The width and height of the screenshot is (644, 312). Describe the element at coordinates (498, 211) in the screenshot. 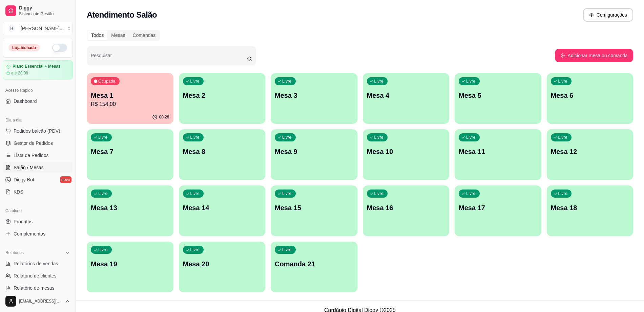

I see `button: LivreMesa 17` at that location.